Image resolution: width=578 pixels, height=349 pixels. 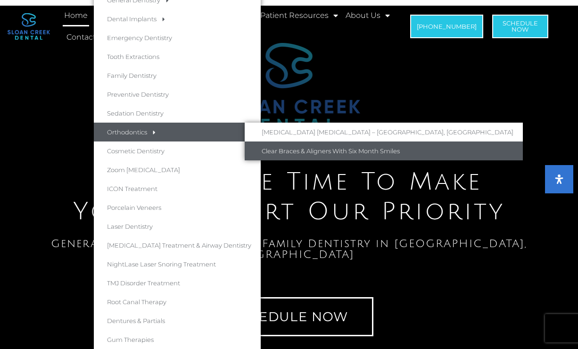 I want to click on ul: Orthodontics, so click(x=384, y=142).